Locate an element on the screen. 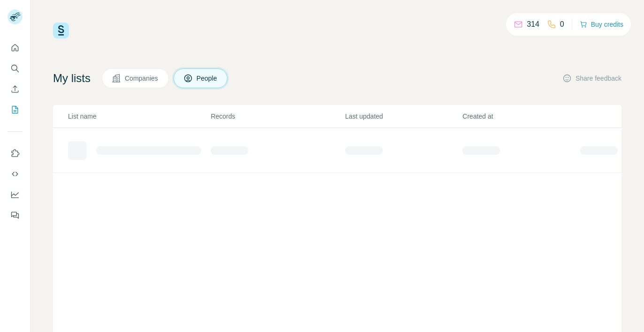 The width and height of the screenshot is (644, 332). p: Created at is located at coordinates (521, 117).